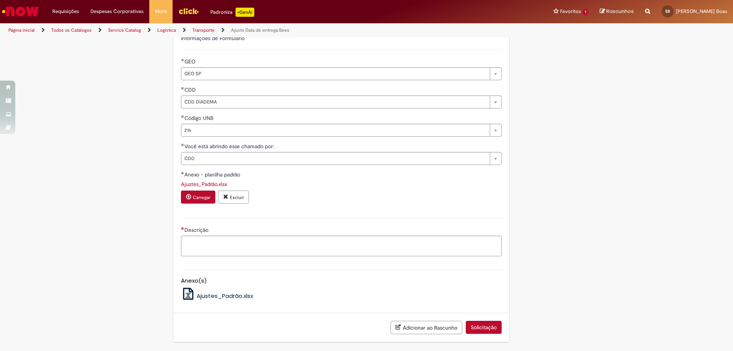 This screenshot has width=733, height=351. What do you see at coordinates (233, 197) in the screenshot?
I see `button: Excluir anexo Ajustes_Padrão.xlsx` at bounding box center [233, 197].